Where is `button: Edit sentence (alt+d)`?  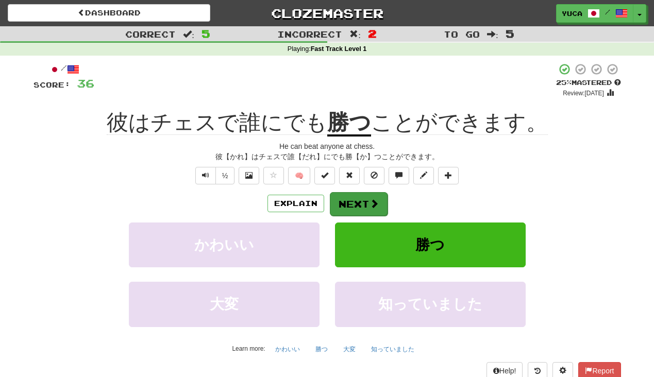
button: Edit sentence (alt+d) is located at coordinates (423, 176).